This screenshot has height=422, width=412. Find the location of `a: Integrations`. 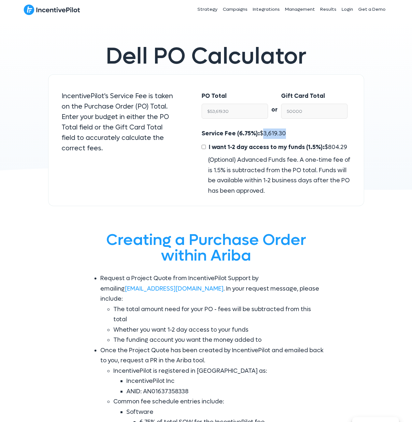

a: Integrations is located at coordinates (266, 9).